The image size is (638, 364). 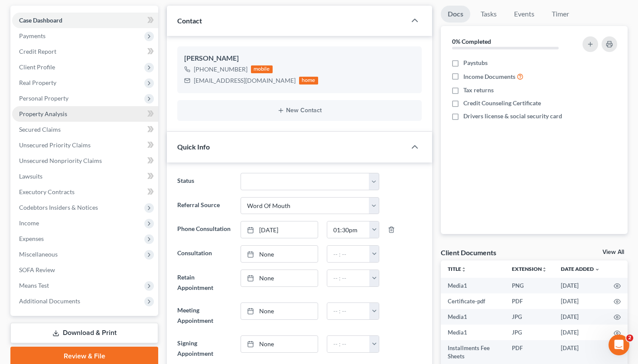 I want to click on a: Download & Print, so click(x=84, y=333).